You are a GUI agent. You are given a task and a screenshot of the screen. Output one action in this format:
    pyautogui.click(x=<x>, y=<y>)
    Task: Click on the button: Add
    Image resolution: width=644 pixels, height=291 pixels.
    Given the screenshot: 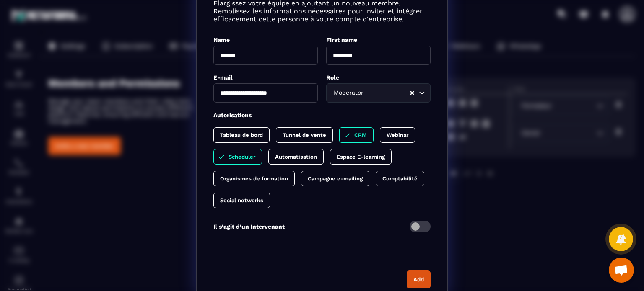 What is the action you would take?
    pyautogui.click(x=418, y=279)
    